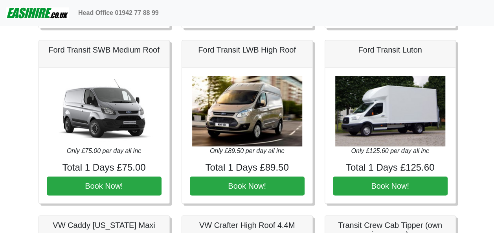 The image size is (494, 233). I want to click on i: Only £125.60 per day all inc, so click(390, 151).